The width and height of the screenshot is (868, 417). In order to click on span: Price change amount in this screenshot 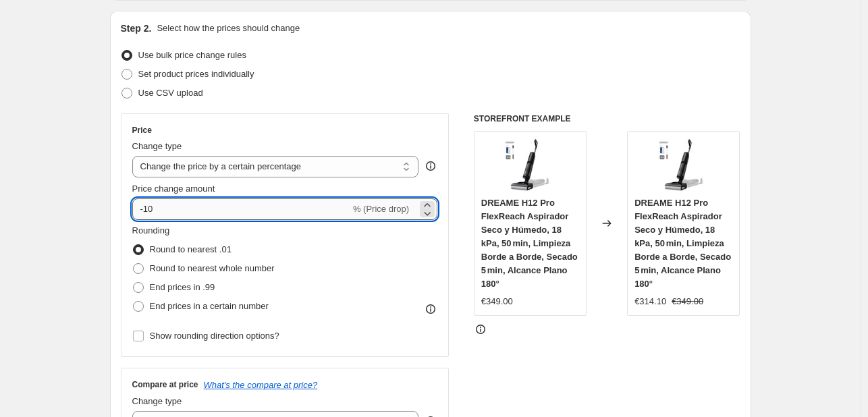, I will do `click(173, 188)`.